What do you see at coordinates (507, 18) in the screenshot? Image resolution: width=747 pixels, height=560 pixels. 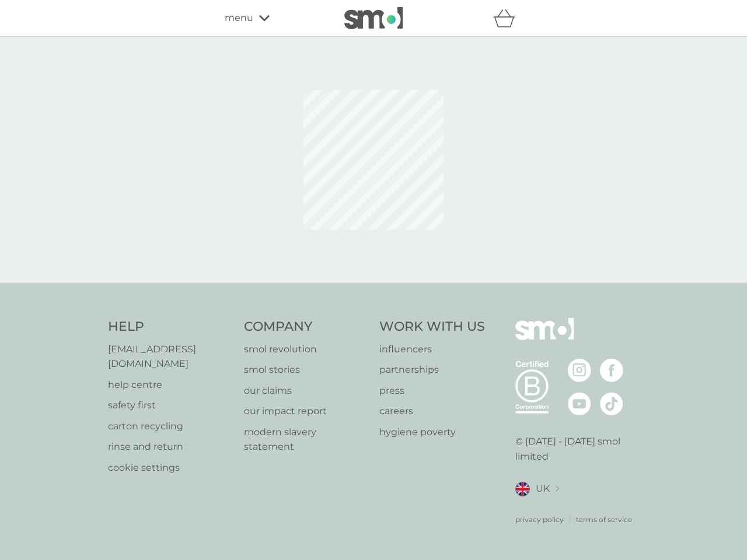 I see `div: basket` at bounding box center [507, 18].